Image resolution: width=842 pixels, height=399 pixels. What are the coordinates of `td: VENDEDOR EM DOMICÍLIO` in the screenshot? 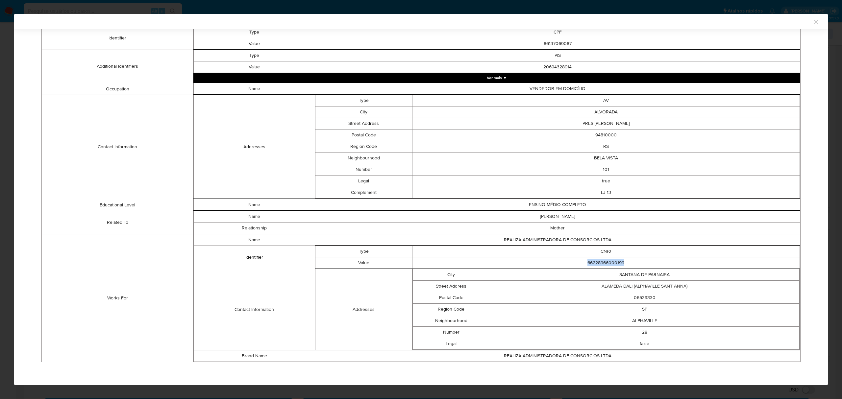 It's located at (557, 89).